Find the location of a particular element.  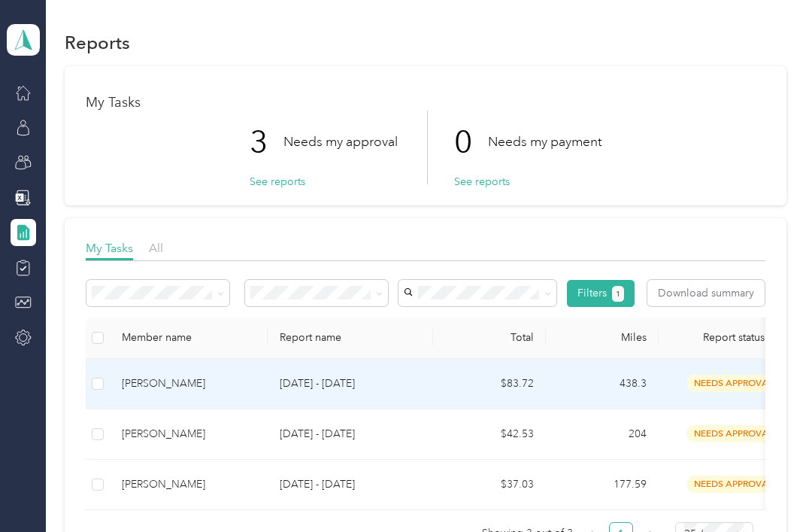

p: Needs my payment is located at coordinates (544, 141).